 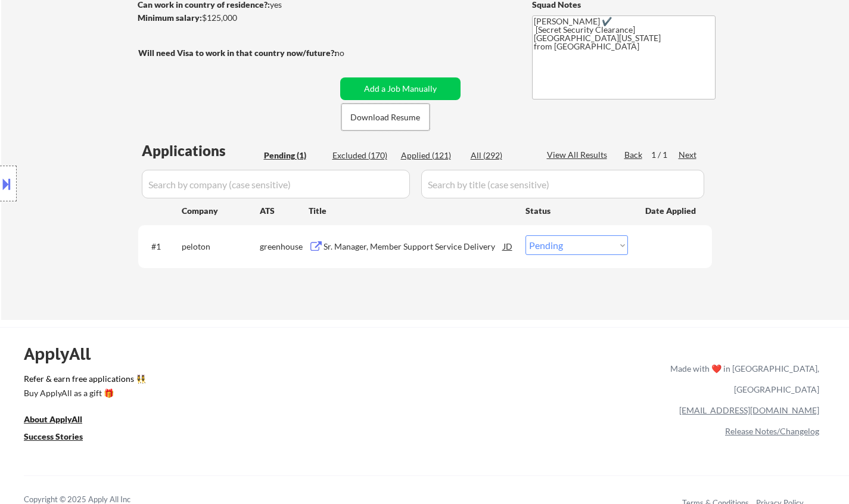 I want to click on a: Release Notes/Changelog, so click(x=772, y=431).